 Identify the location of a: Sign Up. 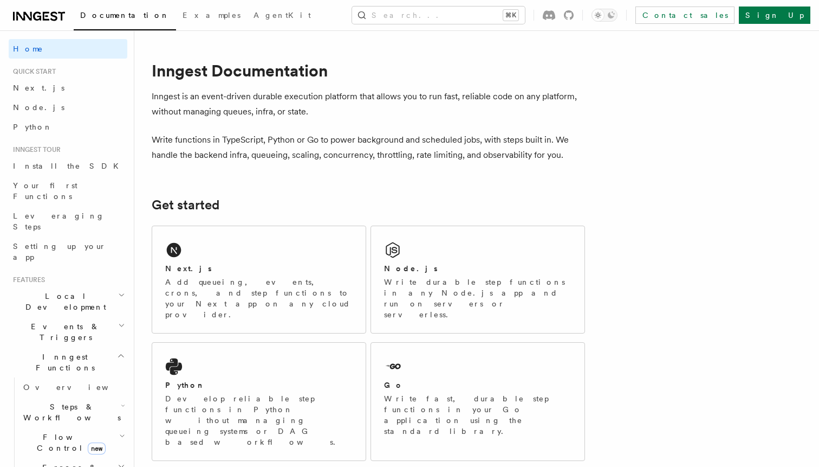
(775, 15).